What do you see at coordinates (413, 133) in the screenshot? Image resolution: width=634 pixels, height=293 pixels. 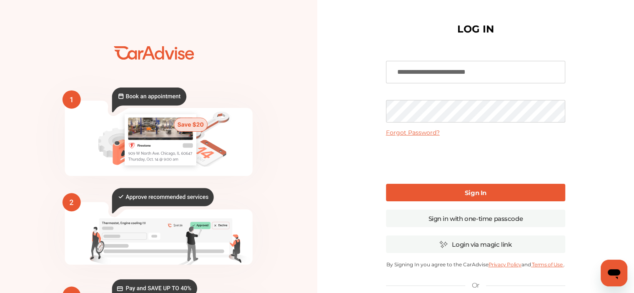 I see `a: Forgot Password?` at bounding box center [413, 133].